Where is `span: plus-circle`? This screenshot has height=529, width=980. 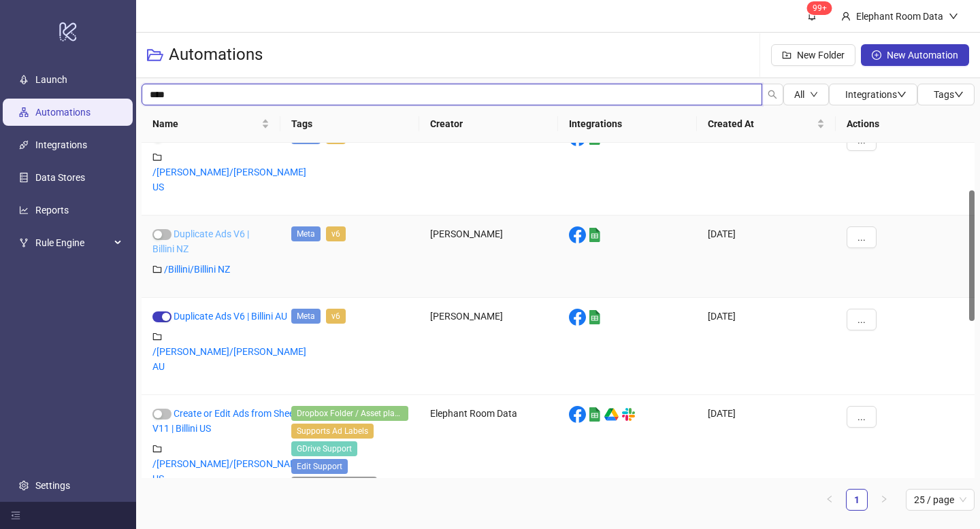 span: plus-circle is located at coordinates (876, 55).